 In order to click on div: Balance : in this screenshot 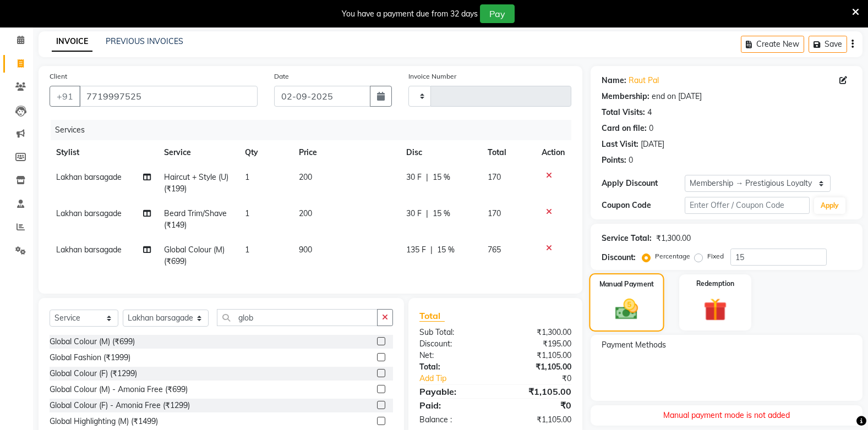, I will do `click(453, 420)`.